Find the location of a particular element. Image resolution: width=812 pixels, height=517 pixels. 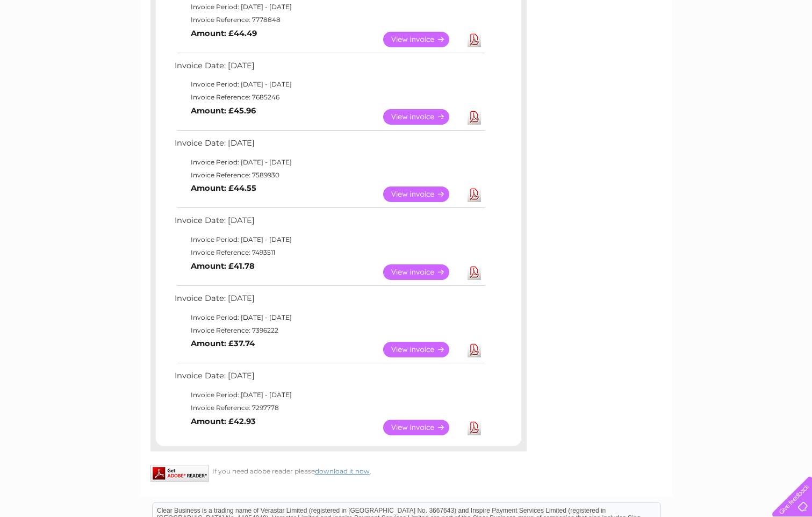

td: Invoice Reference: 7297778 is located at coordinates (329, 408).